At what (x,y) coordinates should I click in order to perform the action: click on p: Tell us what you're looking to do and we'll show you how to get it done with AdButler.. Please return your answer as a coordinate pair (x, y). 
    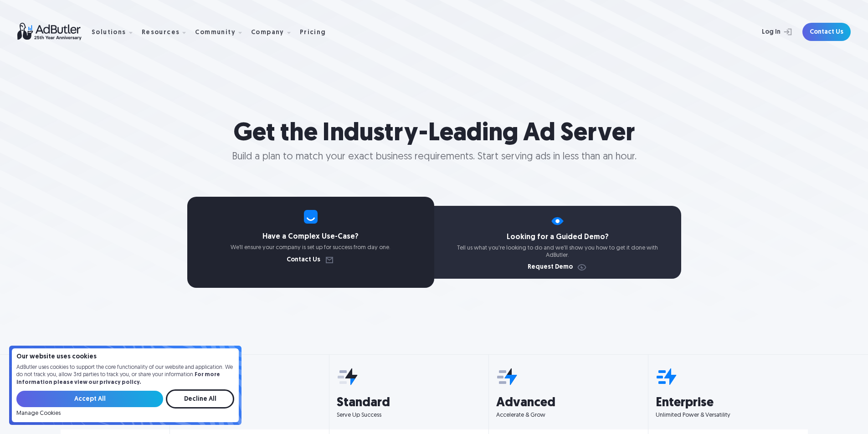
    Looking at the image, I should click on (557, 251).